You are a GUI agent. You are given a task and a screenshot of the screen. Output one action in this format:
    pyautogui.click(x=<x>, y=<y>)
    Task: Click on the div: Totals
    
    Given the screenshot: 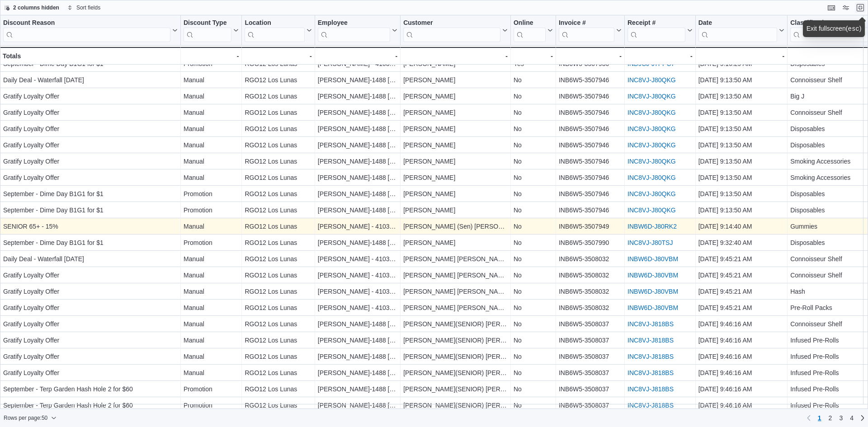 What is the action you would take?
    pyautogui.click(x=90, y=56)
    